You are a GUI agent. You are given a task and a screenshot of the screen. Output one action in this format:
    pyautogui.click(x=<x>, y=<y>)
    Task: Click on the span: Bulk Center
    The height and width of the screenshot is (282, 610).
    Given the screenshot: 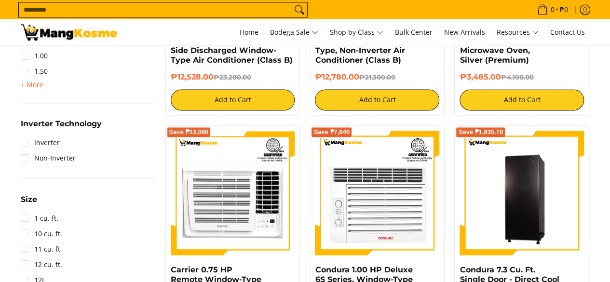 What is the action you would take?
    pyautogui.click(x=414, y=32)
    